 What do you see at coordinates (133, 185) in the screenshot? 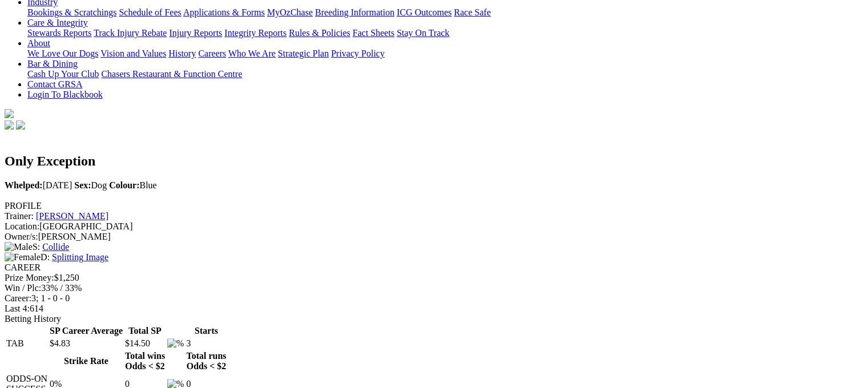
I see `span: Blue` at bounding box center [133, 185].